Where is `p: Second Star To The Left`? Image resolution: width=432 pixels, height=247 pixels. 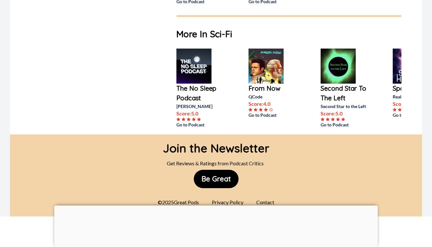 p: Second Star To The Left is located at coordinates (346, 93).